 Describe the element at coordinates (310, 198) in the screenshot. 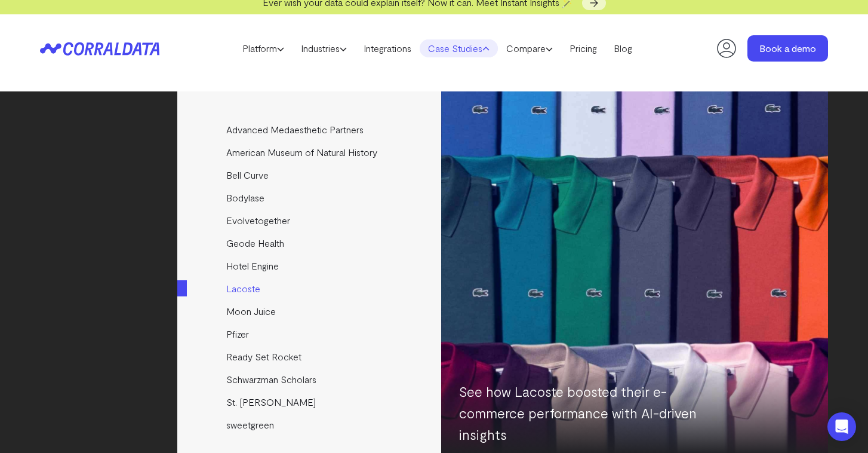

I see `a: Bodylase` at that location.